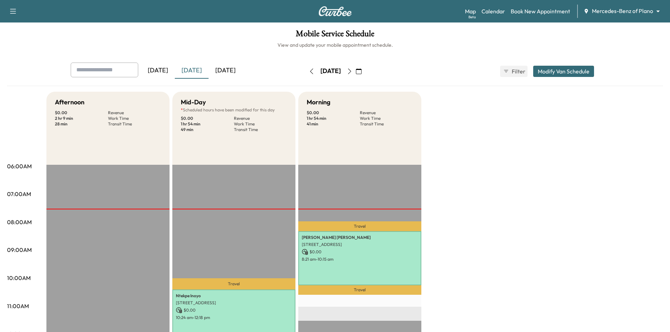  What do you see at coordinates (360, 260) in the screenshot?
I see `p: 8:21 am - 10:15 am` at bounding box center [360, 260].